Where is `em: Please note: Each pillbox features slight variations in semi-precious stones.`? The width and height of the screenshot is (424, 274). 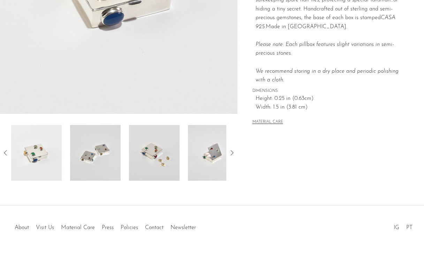 em: Please note: Each pillbox features slight variations in semi-precious stones. is located at coordinates (327, 62).